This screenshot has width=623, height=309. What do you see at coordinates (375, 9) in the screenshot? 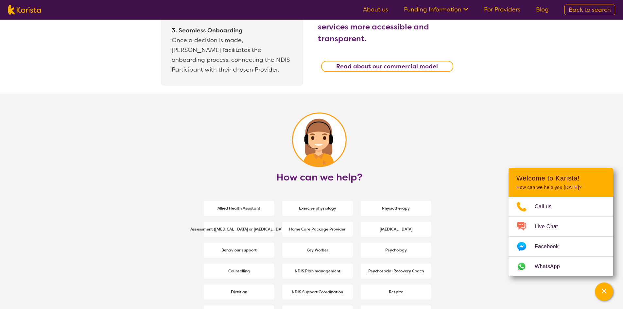
I see `a: About us` at bounding box center [375, 9].